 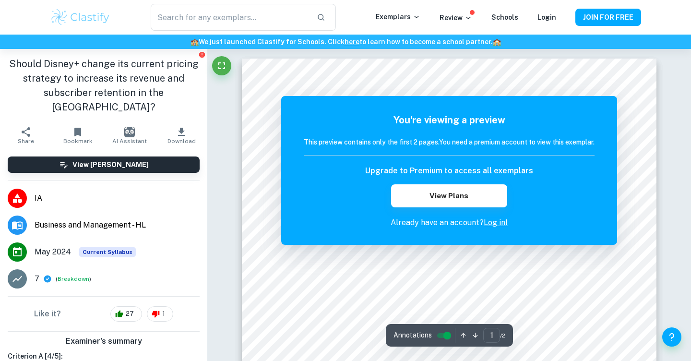 I want to click on a: Clastify logo, so click(x=80, y=17).